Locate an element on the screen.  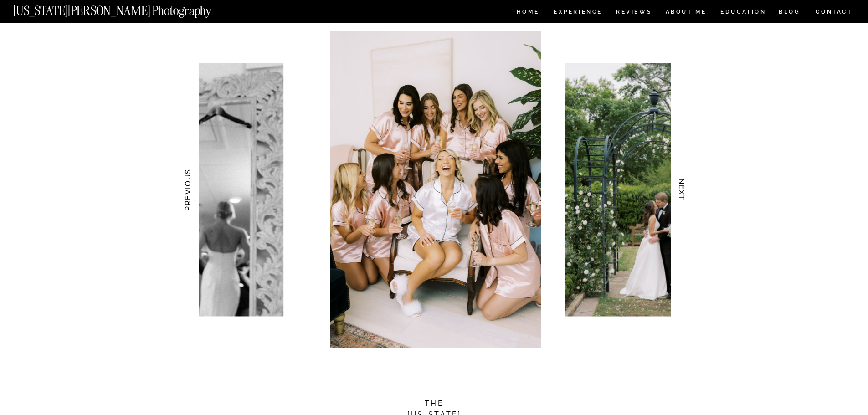
a: CONTACT is located at coordinates (834, 12).